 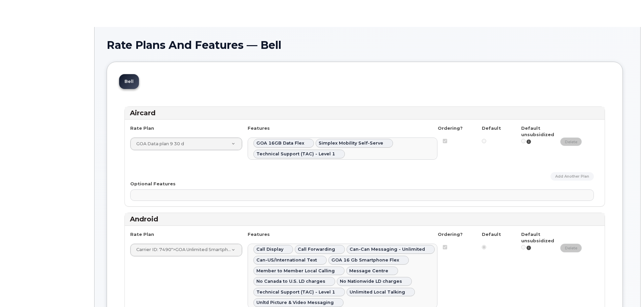 What do you see at coordinates (296, 270) in the screenshot?
I see `span: Member to Member Local Calling` at bounding box center [296, 270].